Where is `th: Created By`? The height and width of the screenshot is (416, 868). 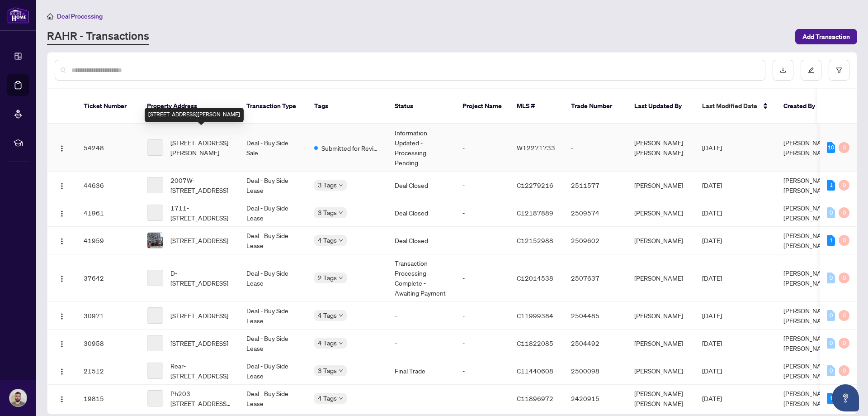
th: Created By is located at coordinates (803, 107).